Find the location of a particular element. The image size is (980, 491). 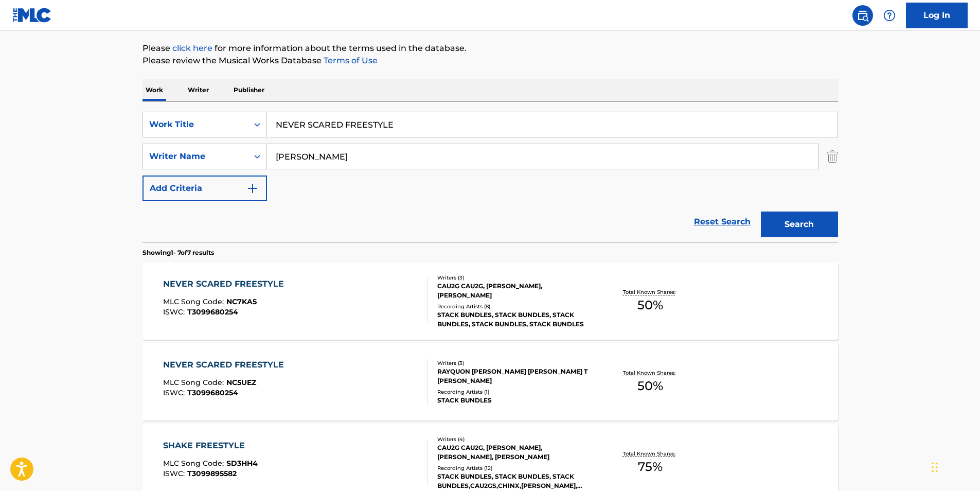

p: Publisher is located at coordinates (249, 90).